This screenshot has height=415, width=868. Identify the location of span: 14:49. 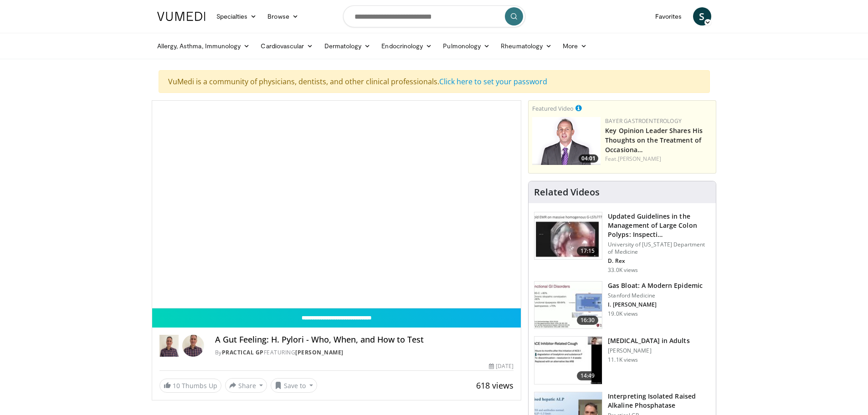
(588, 376).